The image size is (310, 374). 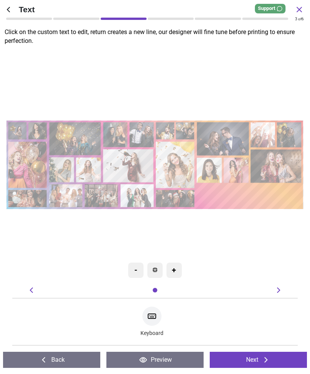 What do you see at coordinates (296, 19) in the screenshot?
I see `span: 3` at bounding box center [296, 19].